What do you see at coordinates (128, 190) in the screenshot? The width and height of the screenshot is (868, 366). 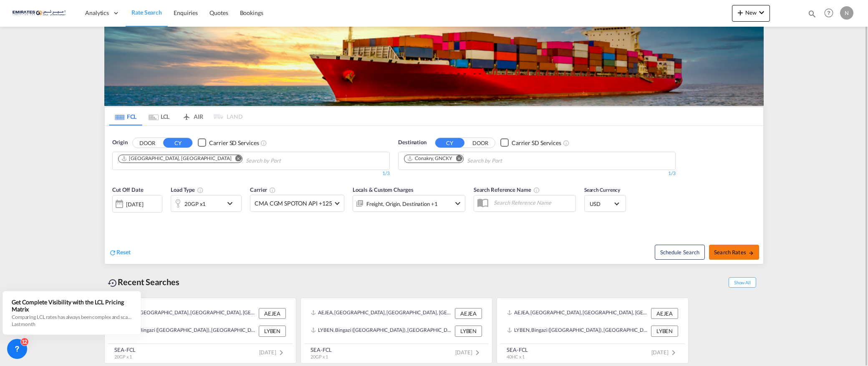 I see `span: Cut Off Date` at bounding box center [128, 190].